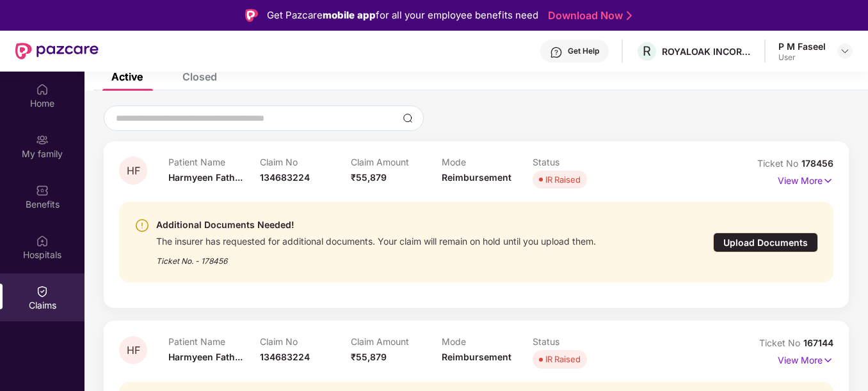  What do you see at coordinates (765, 242) in the screenshot?
I see `div: Upload Documents` at bounding box center [765, 242].